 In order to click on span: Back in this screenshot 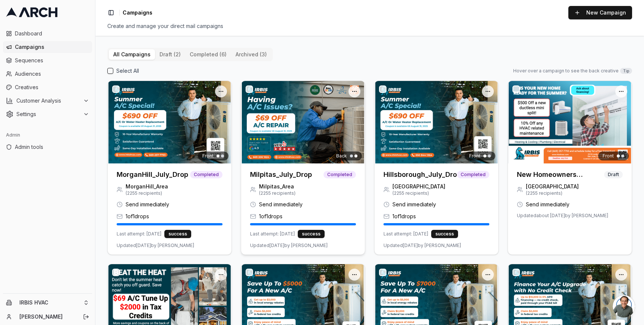, I will do `click(342, 156)`.